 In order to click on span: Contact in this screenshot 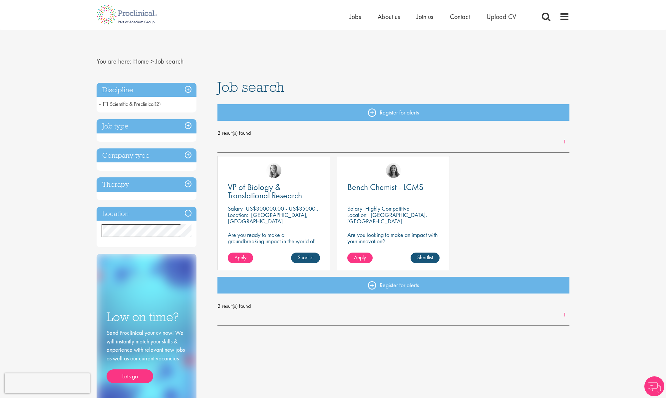, I will do `click(460, 17)`.